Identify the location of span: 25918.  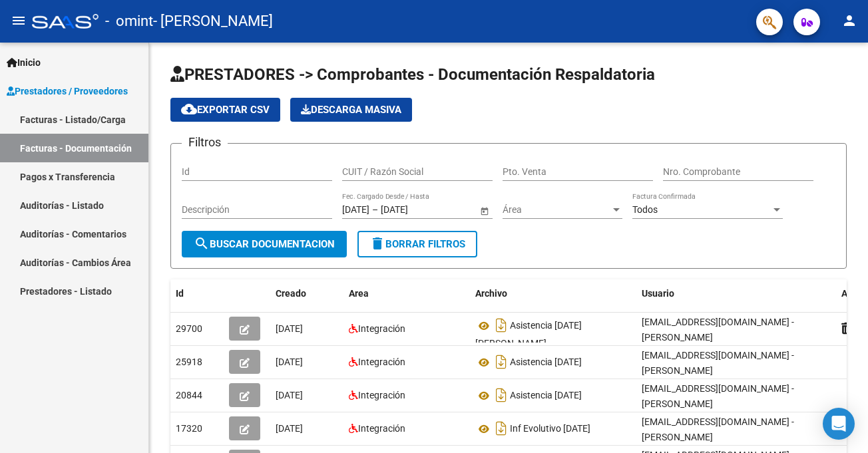
(189, 361).